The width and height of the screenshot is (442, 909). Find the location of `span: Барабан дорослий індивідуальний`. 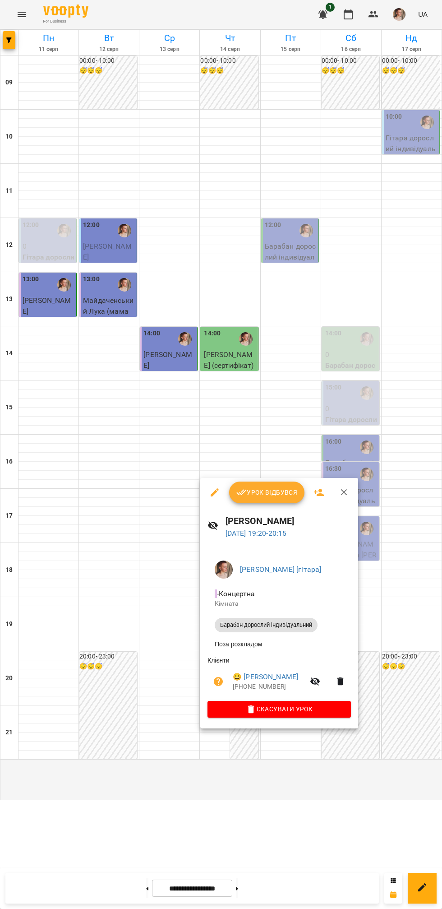

span: Барабан дорослий індивідуальний is located at coordinates (266, 625).